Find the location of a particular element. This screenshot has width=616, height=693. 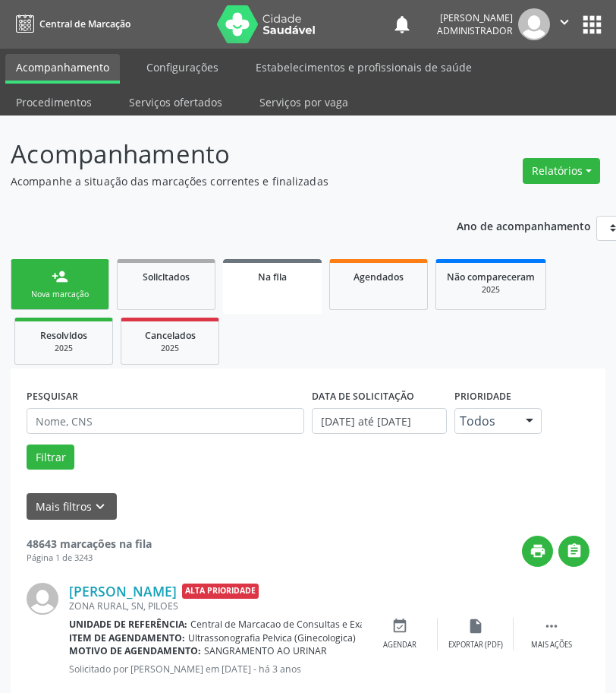

p: Acompanhe a situação das marcações correntes e finalizadas is located at coordinates (218, 181).